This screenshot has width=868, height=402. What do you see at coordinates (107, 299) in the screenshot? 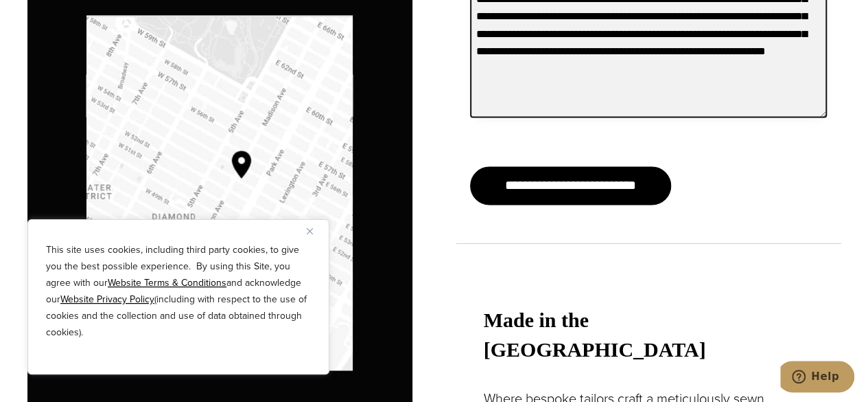
I see `u: Website Privacy Policy` at bounding box center [107, 299].